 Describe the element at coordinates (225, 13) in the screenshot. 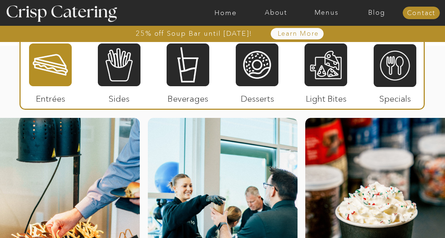

I see `a: Home` at that location.